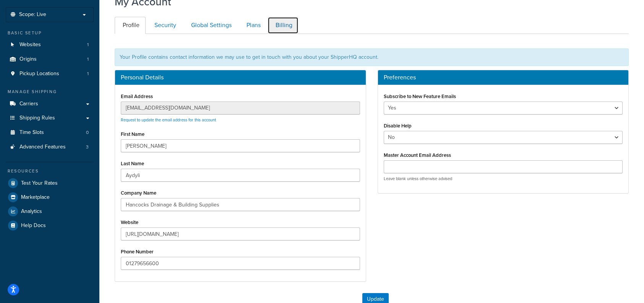  Describe the element at coordinates (50, 45) in the screenshot. I see `a: Websites 1` at that location.